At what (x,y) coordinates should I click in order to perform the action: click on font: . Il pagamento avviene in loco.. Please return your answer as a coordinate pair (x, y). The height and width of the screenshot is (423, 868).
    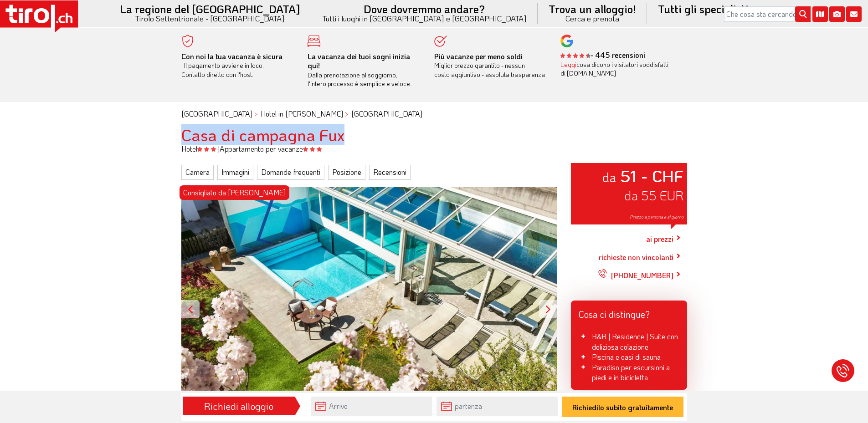
    Looking at the image, I should click on (222, 65).